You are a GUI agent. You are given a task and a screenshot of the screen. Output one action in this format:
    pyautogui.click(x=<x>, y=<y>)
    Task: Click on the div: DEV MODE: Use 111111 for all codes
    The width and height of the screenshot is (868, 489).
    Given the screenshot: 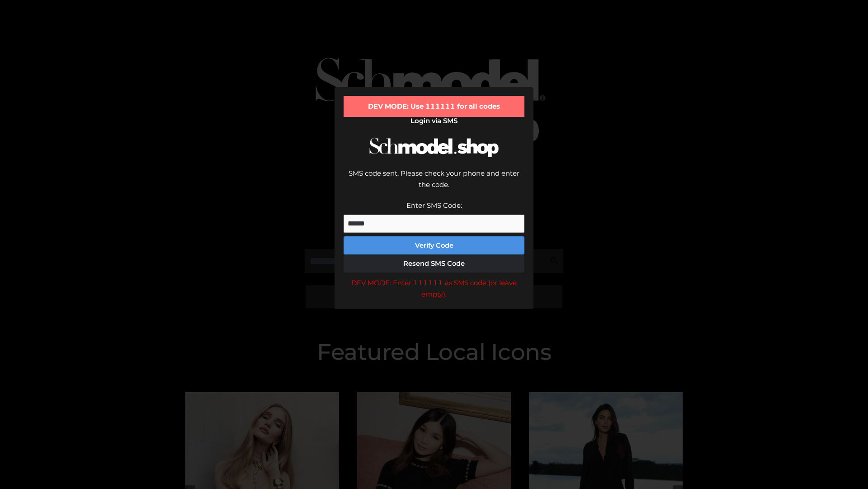 What is the action you would take?
    pyautogui.click(x=434, y=106)
    